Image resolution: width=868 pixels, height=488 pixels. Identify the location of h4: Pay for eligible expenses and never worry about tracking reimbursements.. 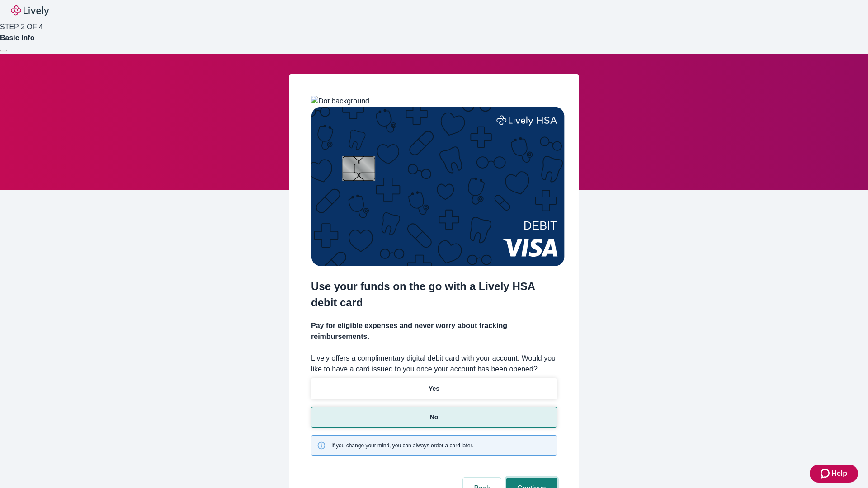
(434, 331).